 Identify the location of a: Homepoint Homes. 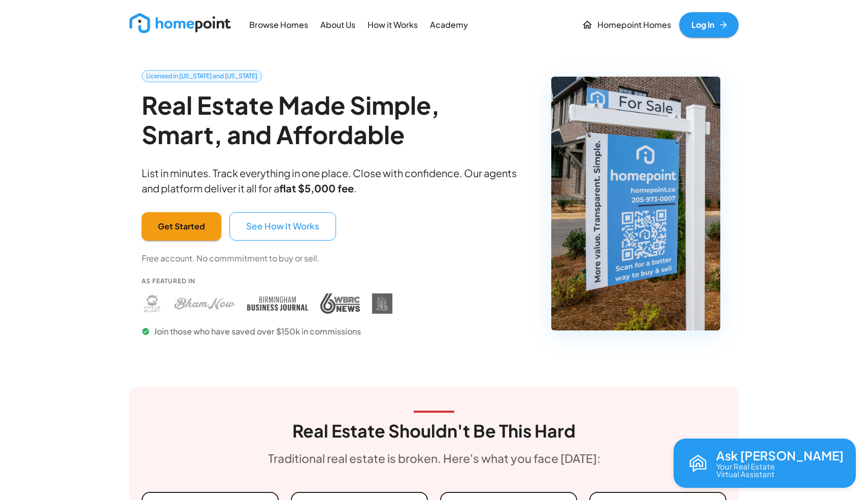
(627, 25).